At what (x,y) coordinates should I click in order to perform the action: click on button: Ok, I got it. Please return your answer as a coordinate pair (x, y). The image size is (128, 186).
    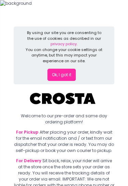
    Looking at the image, I should click on (61, 75).